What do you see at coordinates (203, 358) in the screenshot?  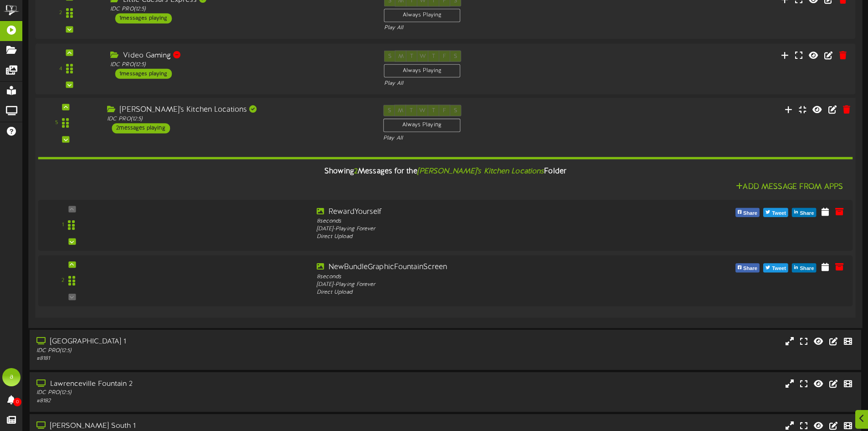 I see `div: # 8181` at bounding box center [203, 358].